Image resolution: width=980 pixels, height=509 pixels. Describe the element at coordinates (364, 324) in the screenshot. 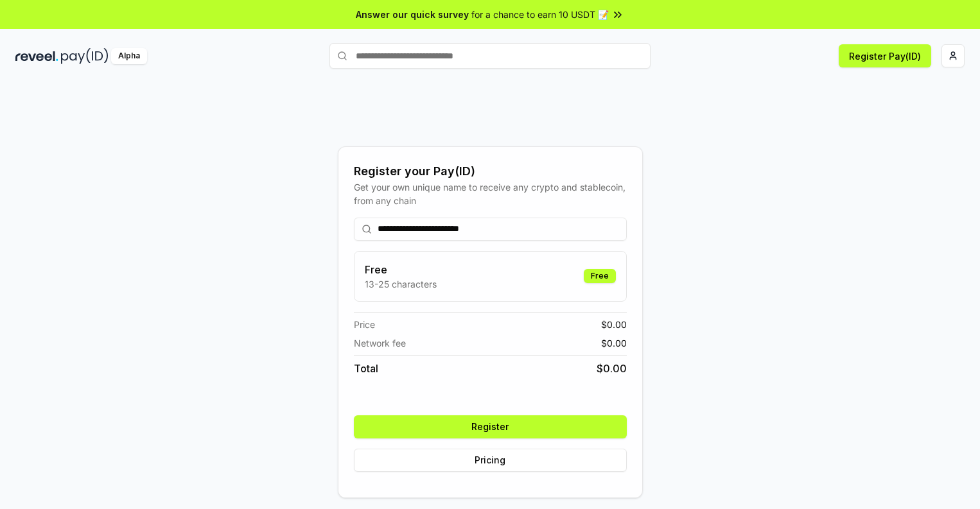

I see `span: Price` at that location.